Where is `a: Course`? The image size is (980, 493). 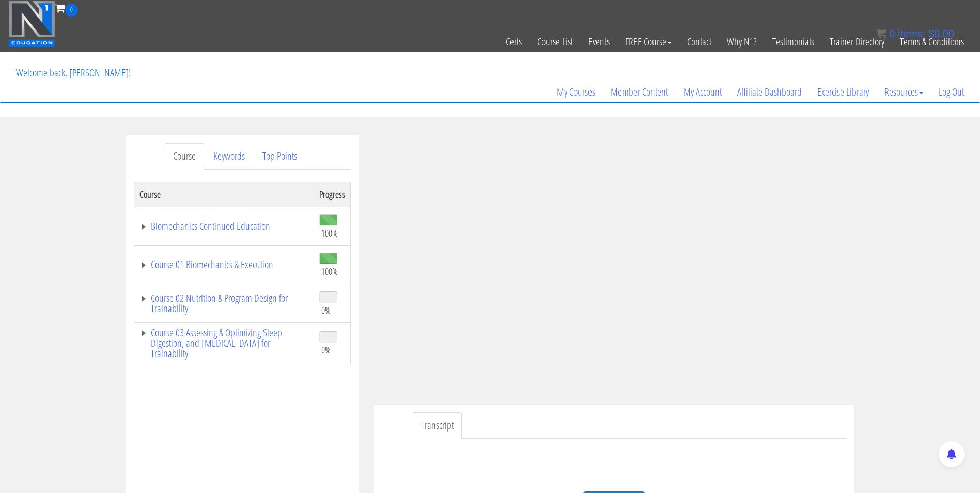
a: Course is located at coordinates (185, 156).